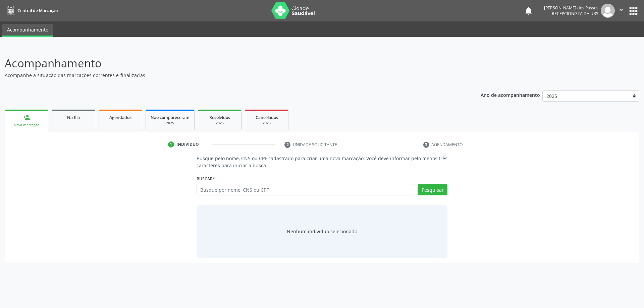 The width and height of the screenshot is (644, 308). What do you see at coordinates (634, 11) in the screenshot?
I see `button: apps` at bounding box center [634, 11].